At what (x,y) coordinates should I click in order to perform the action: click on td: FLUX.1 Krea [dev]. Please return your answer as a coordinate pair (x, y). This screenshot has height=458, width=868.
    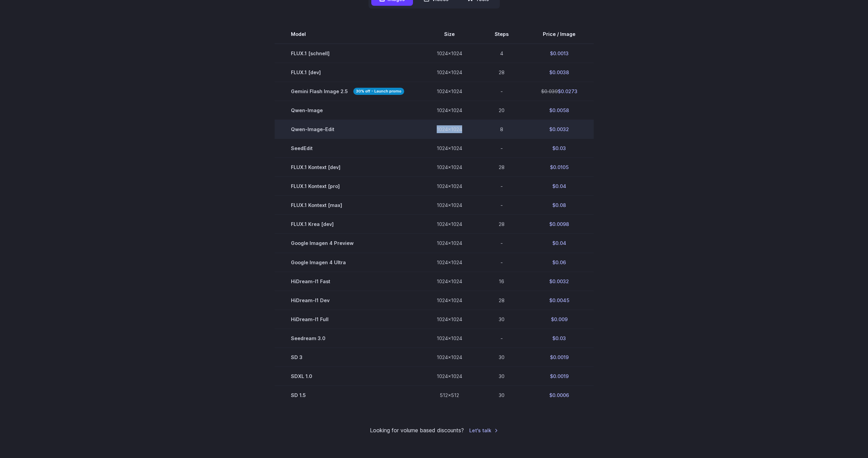
    Looking at the image, I should click on (348, 225).